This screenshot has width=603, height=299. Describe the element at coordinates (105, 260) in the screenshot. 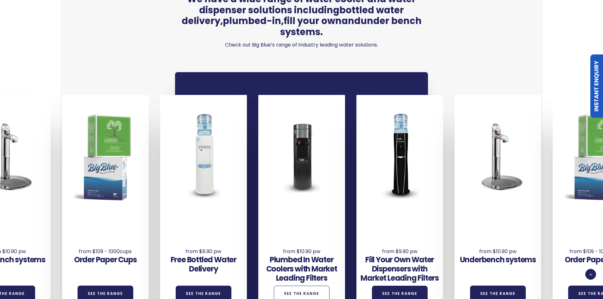

I see `a: Order Paper Cups` at that location.